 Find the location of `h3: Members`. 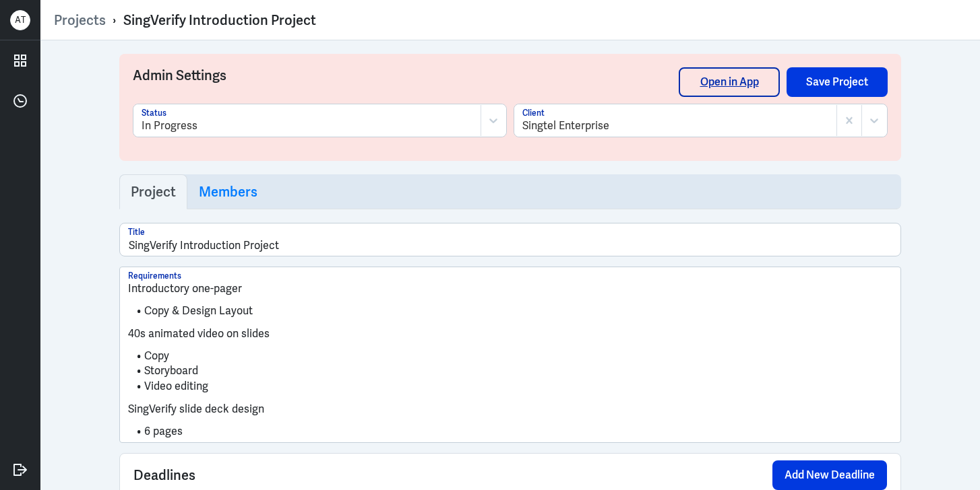

h3: Members is located at coordinates (228, 192).